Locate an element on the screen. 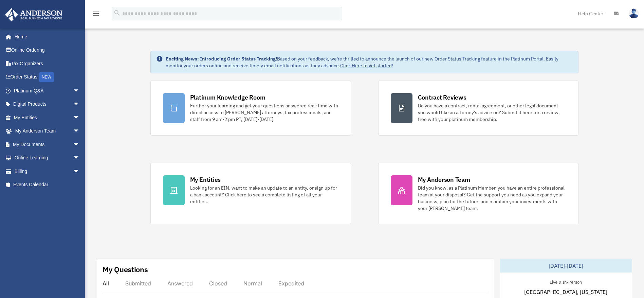  strong: Exciting News: Introducing Order Status Tracking! is located at coordinates (221, 59).